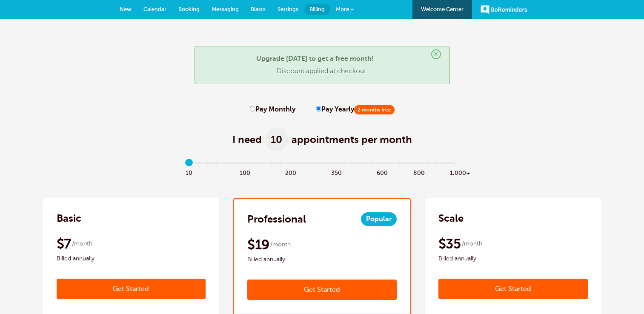  Describe the element at coordinates (450, 244) in the screenshot. I see `span: $35` at that location.